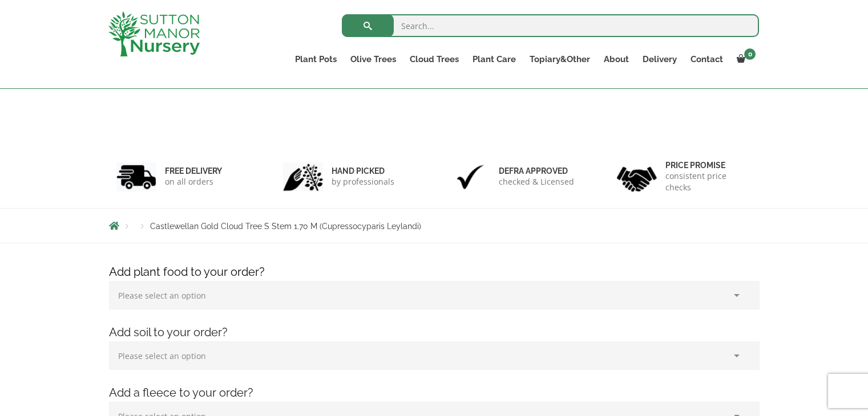 This screenshot has height=416, width=868. What do you see at coordinates (434, 272) in the screenshot?
I see `h4: Add plant food to your order?` at bounding box center [434, 272].